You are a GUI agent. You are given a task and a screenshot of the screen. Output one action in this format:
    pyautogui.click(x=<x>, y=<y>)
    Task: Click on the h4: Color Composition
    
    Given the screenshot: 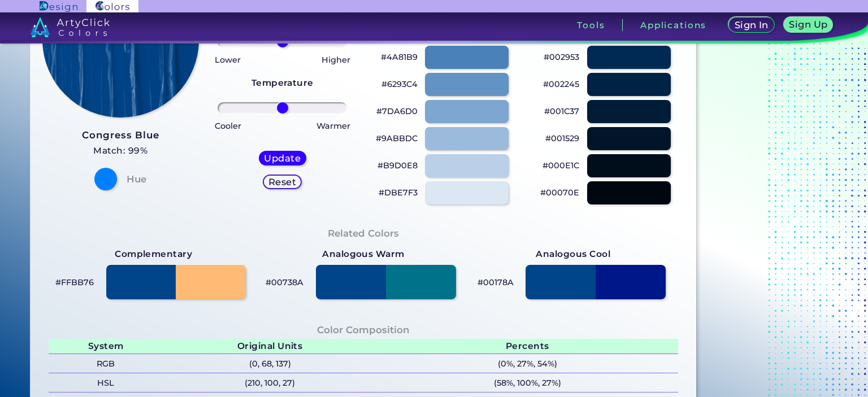 What is the action you would take?
    pyautogui.click(x=363, y=329)
    